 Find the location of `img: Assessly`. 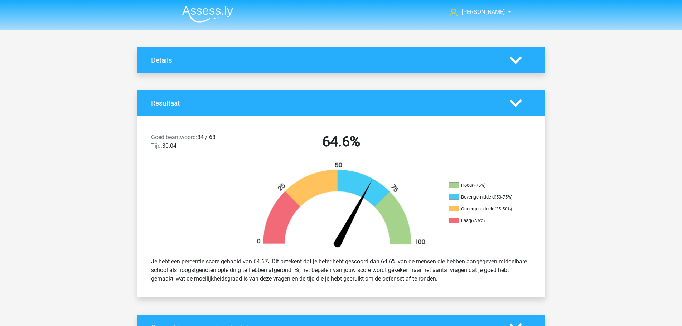

img: Assessly is located at coordinates (208, 14).